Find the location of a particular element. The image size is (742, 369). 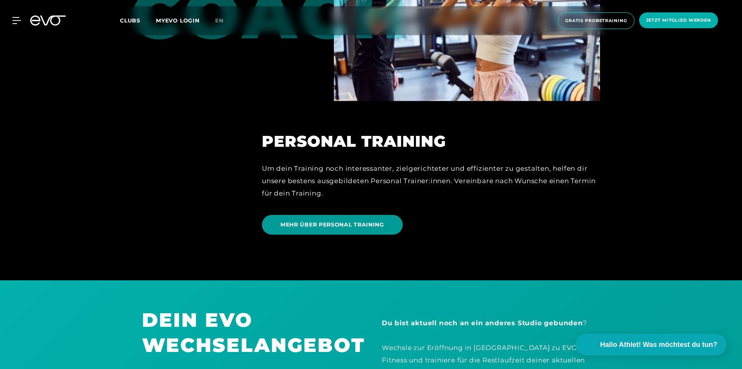

button: Hallo Athlet! Was möchtest du tun? is located at coordinates (651, 344).